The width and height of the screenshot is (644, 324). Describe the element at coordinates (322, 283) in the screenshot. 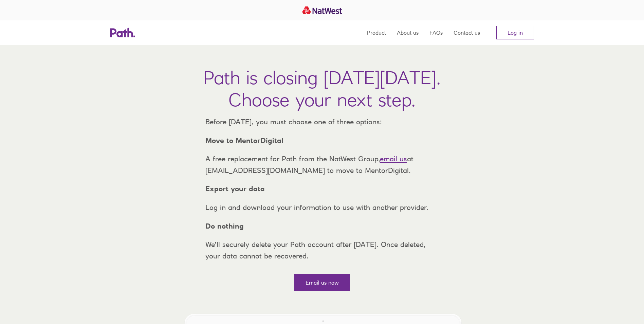

I see `a: Email us now` at that location.